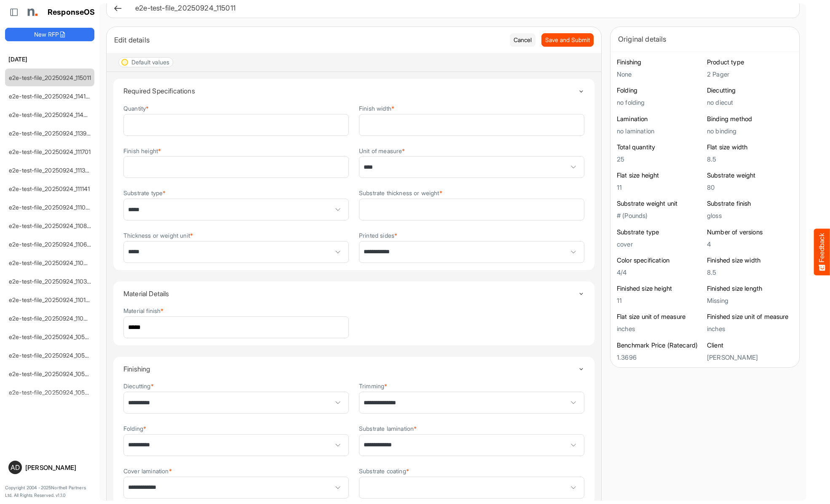  I want to click on h5: 4/4, so click(660, 272).